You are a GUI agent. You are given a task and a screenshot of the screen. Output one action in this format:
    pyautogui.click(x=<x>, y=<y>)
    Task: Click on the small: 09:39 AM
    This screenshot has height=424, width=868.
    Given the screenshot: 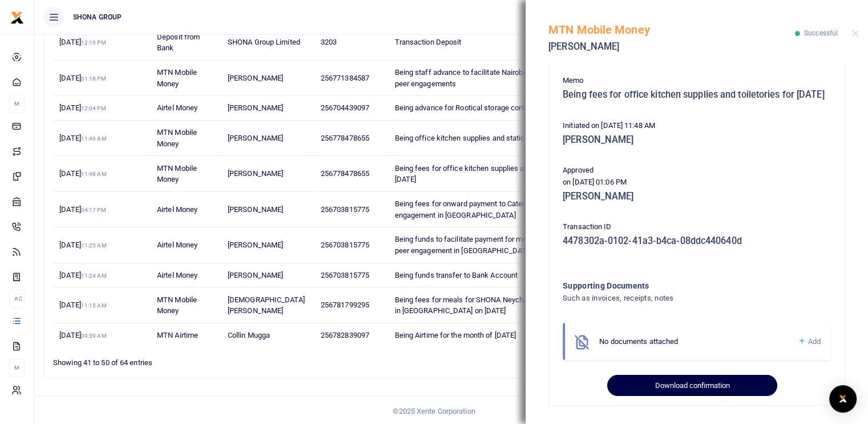 What is the action you would take?
    pyautogui.click(x=93, y=335)
    